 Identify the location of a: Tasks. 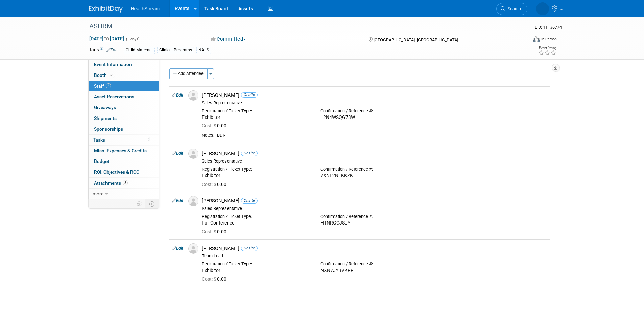
(124, 140).